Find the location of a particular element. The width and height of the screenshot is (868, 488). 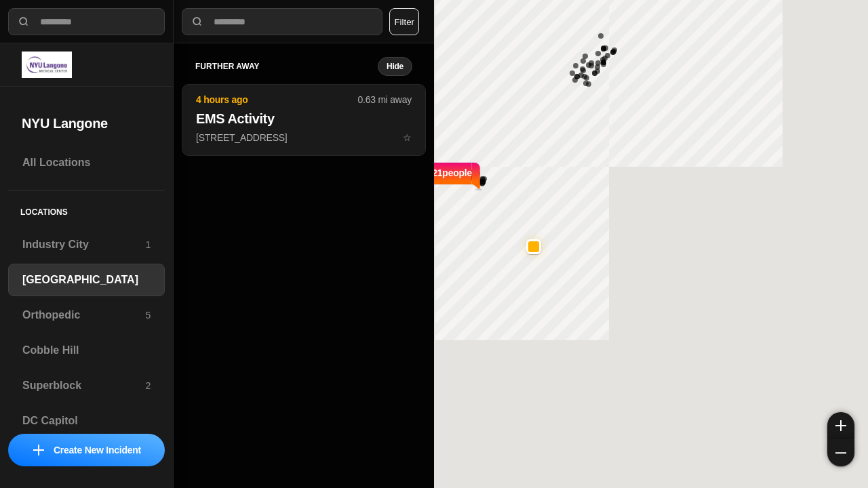

h2: EMS Activity is located at coordinates (304, 119).